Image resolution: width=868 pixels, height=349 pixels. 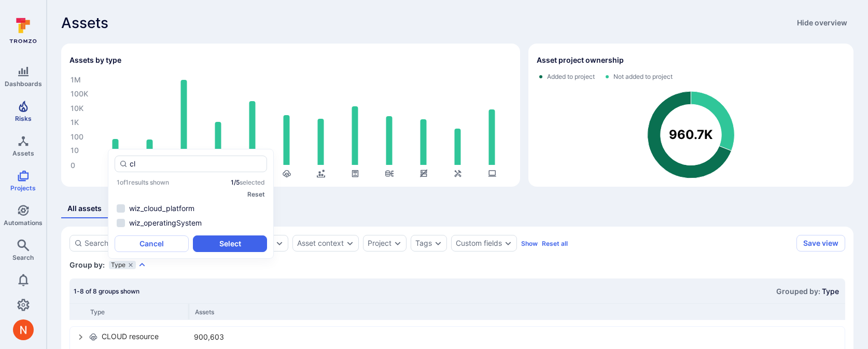 What do you see at coordinates (380, 243) in the screenshot?
I see `button: Project` at bounding box center [380, 243].